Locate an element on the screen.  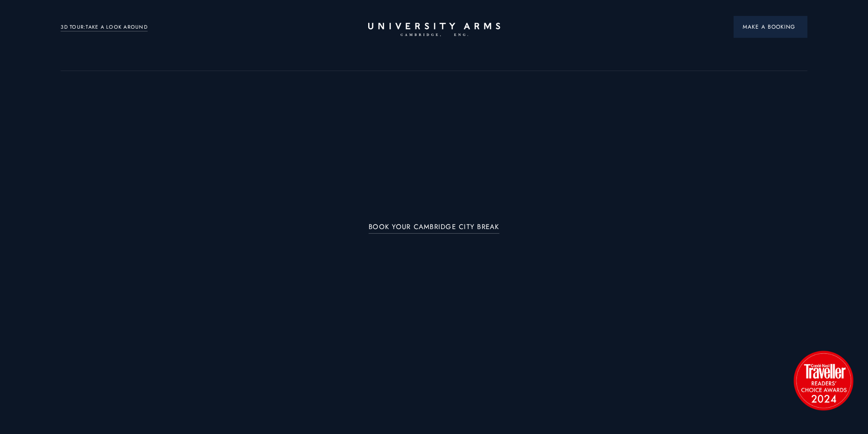
a: Home is located at coordinates (434, 30).